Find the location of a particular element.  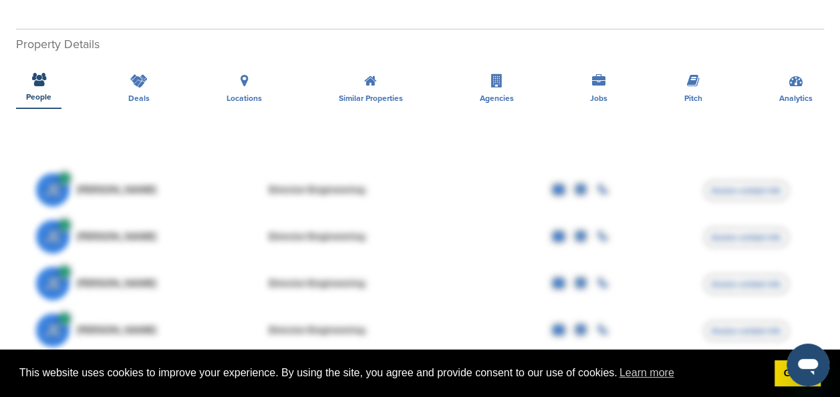

span: Similar Properties is located at coordinates (371, 98).